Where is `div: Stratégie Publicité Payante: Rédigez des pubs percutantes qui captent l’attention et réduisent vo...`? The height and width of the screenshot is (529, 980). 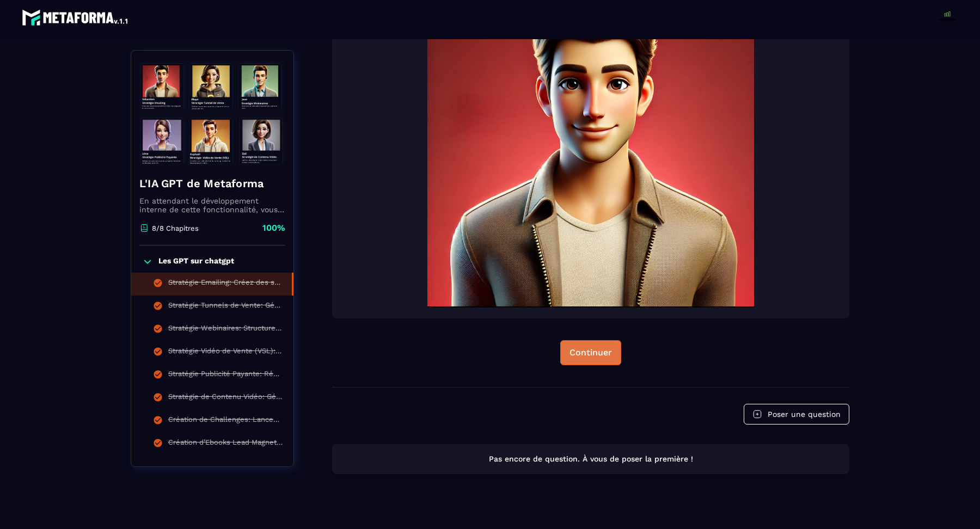
div: Stratégie Publicité Payante: Rédigez des pubs percutantes qui captent l’attention et réduisent vo... is located at coordinates (226, 376).